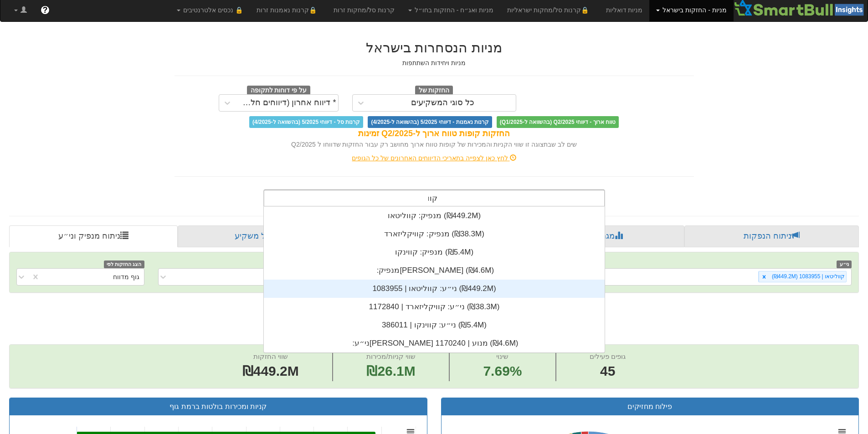 The image size is (868, 434). Describe the element at coordinates (607, 371) in the screenshot. I see `span: 45` at that location.